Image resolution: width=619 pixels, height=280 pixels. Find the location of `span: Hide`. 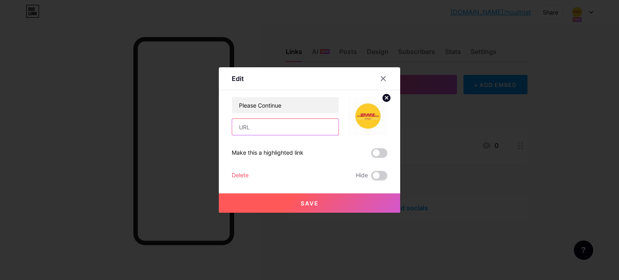

span: Hide is located at coordinates (362, 176).